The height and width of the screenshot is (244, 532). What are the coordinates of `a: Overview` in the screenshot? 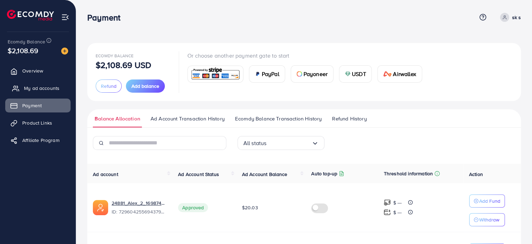 It's located at (38, 71).